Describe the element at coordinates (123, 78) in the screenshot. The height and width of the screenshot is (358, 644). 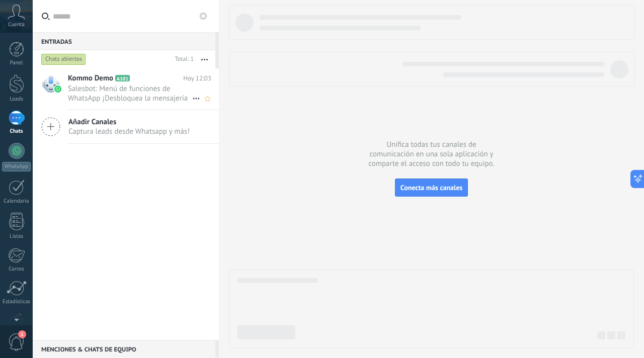
I see `span: A101` at that location.